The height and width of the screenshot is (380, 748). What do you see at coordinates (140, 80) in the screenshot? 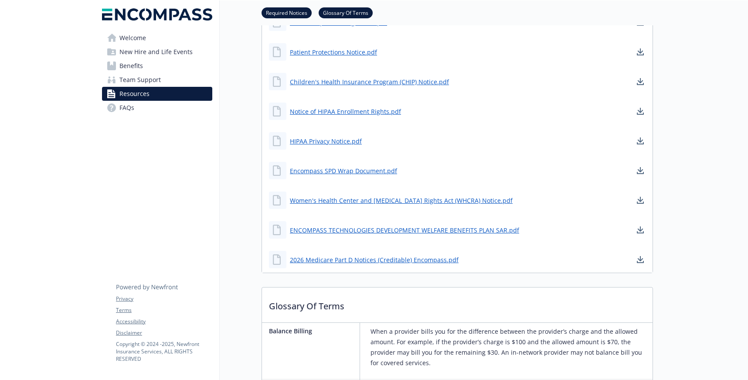
I see `span: Team Support` at bounding box center [140, 80].